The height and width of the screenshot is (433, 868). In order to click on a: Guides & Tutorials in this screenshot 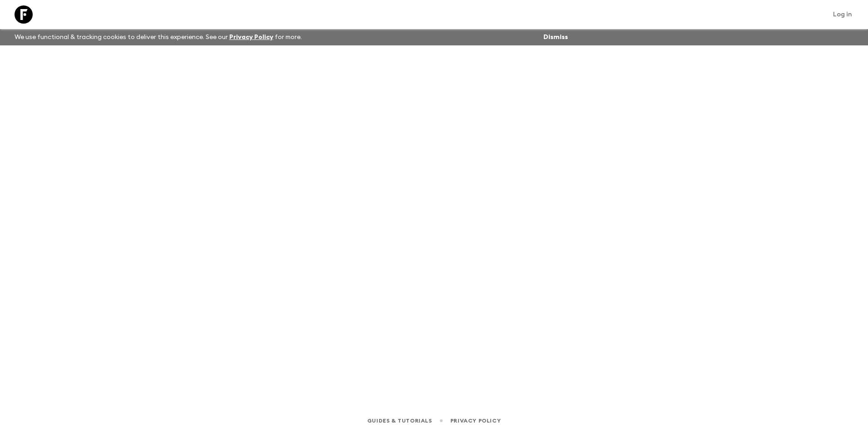, I will do `click(399, 421)`.